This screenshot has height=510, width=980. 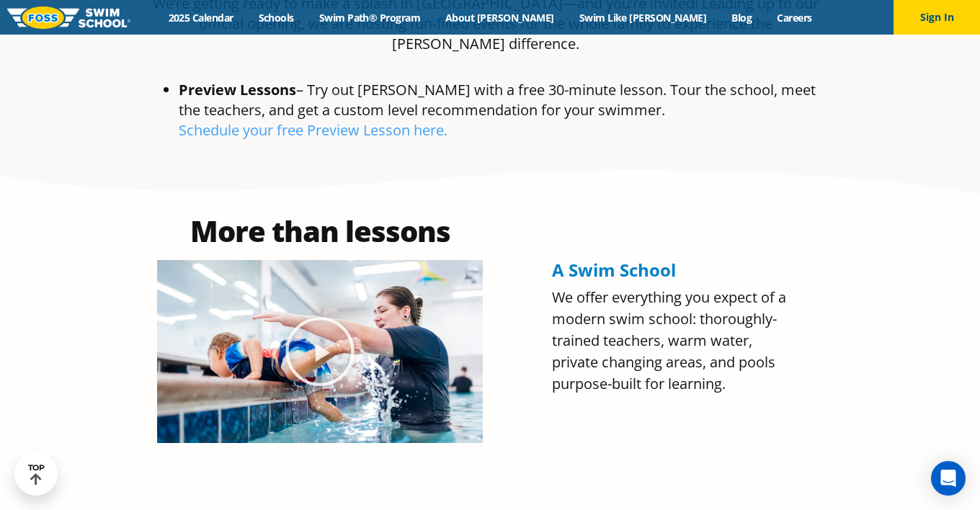 I want to click on a: Careers, so click(x=794, y=17).